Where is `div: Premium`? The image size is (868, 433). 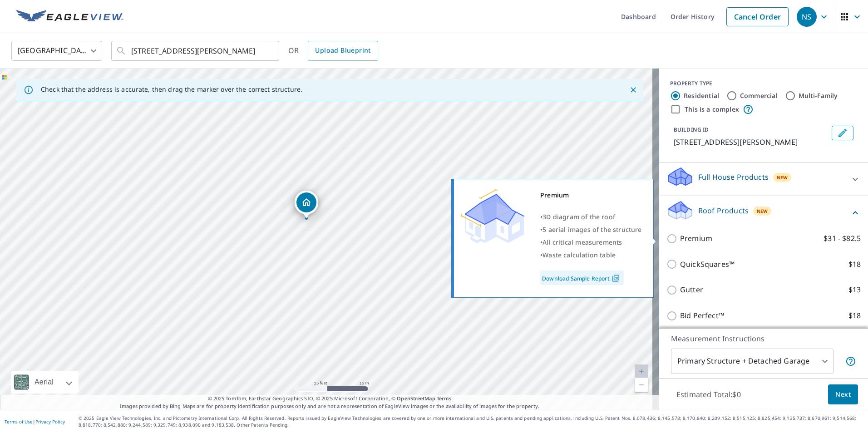
div: Premium is located at coordinates (591, 195).